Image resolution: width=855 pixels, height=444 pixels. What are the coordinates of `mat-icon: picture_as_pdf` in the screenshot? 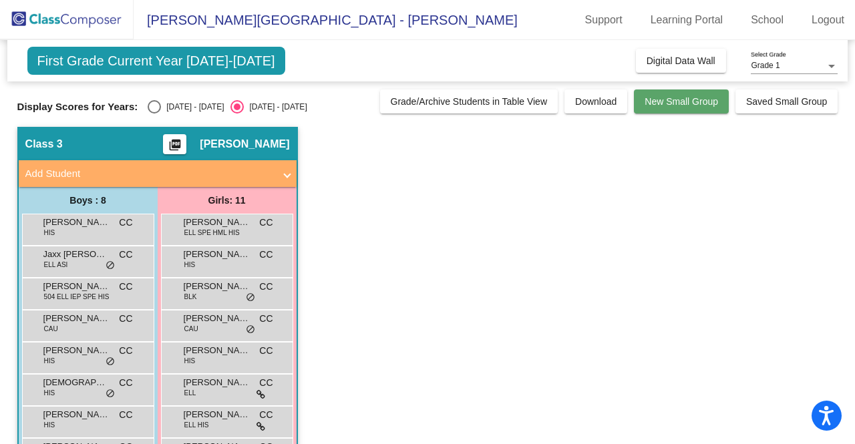 It's located at (175, 148).